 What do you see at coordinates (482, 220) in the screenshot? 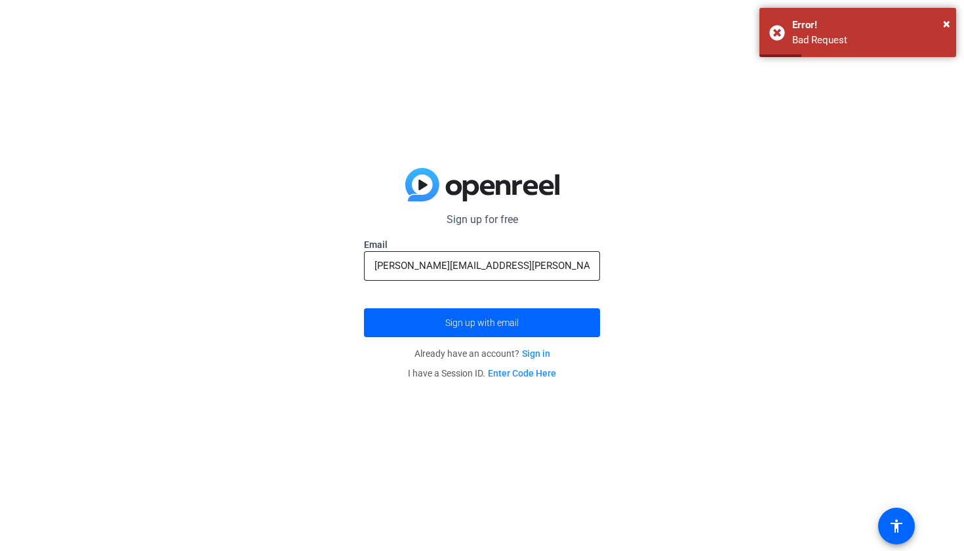
I see `p: Sign up for free` at bounding box center [482, 220].